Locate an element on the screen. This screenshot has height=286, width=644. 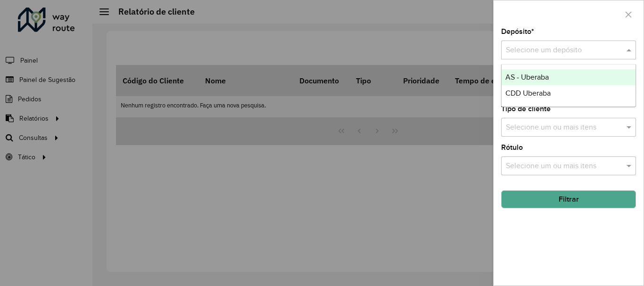
span: AS - Uberaba is located at coordinates (526, 77).